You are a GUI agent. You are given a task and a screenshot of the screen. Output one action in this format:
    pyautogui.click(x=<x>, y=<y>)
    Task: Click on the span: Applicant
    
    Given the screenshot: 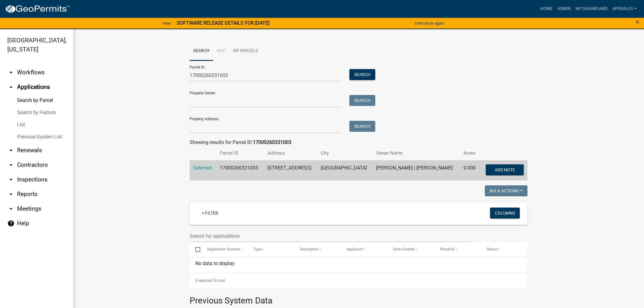 What is the action you would take?
    pyautogui.click(x=355, y=249)
    